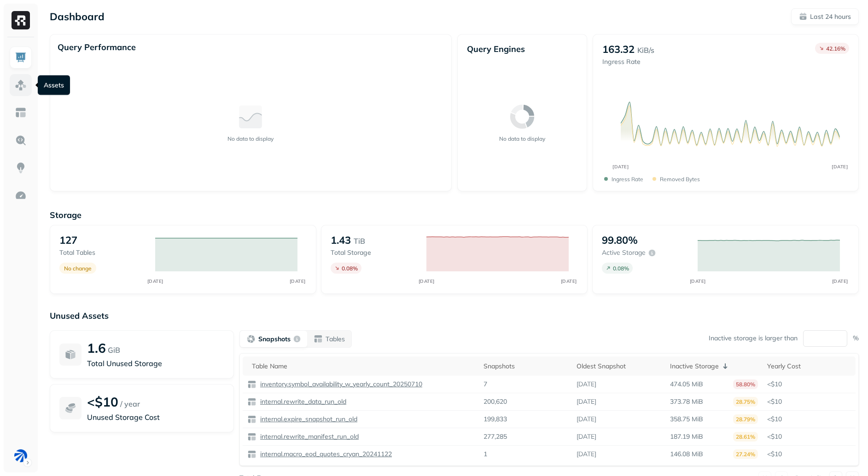 The image size is (868, 476). I want to click on p: 27.24%, so click(745, 454).